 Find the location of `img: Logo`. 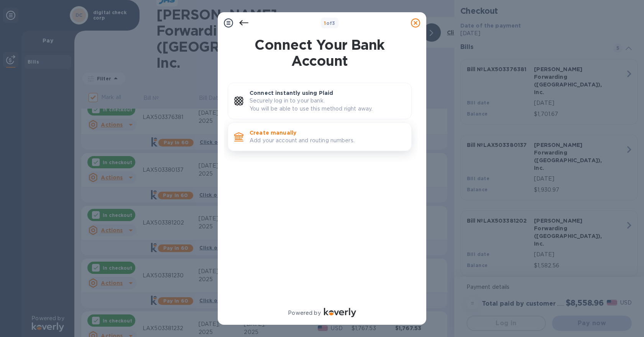

img: Logo is located at coordinates (340, 312).